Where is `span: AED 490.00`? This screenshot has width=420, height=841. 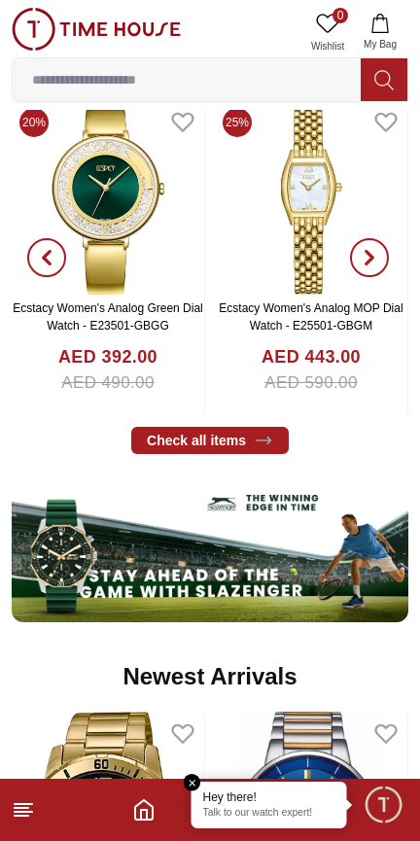
span: AED 490.00 is located at coordinates (108, 383).